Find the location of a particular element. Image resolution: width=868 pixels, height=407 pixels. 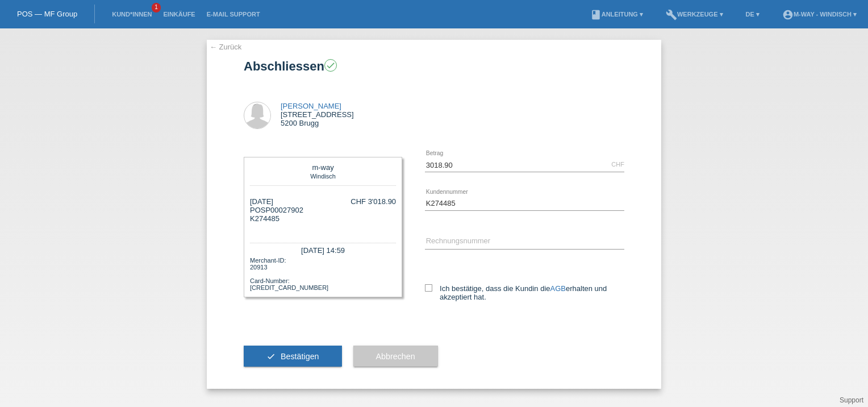

a: DE ▾ is located at coordinates (753, 14).